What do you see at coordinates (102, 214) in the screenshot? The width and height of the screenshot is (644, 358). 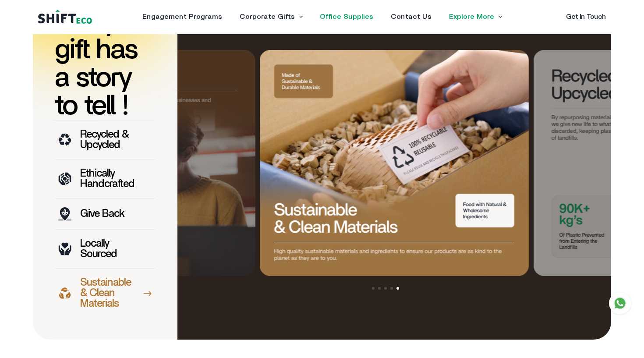 I see `p: Give Back` at bounding box center [102, 214].